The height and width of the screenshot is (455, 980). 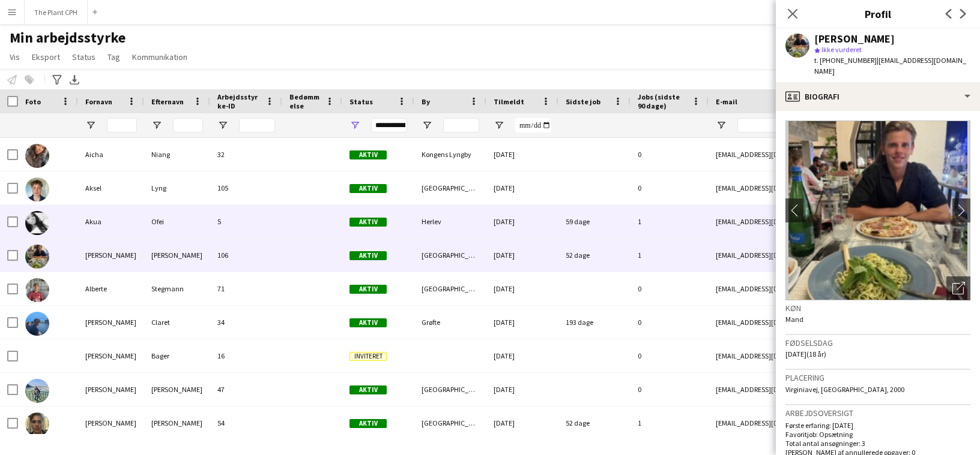 What do you see at coordinates (841, 49) in the screenshot?
I see `span: Ikke vurderet` at bounding box center [841, 49].